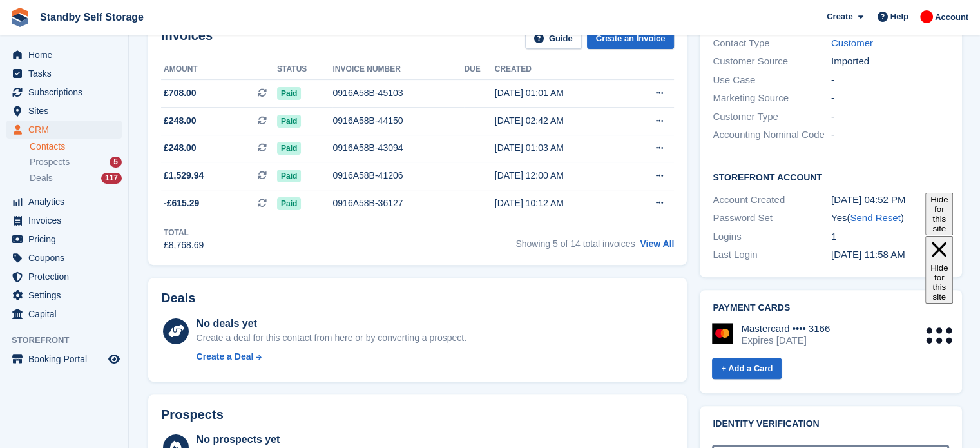  Describe the element at coordinates (115, 162) in the screenshot. I see `div: 5` at that location.